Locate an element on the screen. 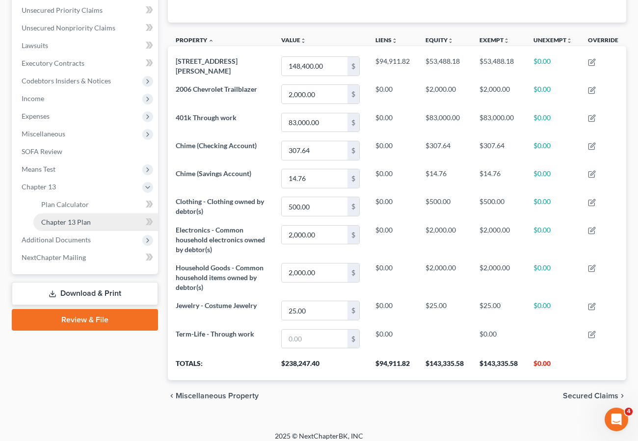 The image size is (638, 441). span: Additional Documents is located at coordinates (56, 239).